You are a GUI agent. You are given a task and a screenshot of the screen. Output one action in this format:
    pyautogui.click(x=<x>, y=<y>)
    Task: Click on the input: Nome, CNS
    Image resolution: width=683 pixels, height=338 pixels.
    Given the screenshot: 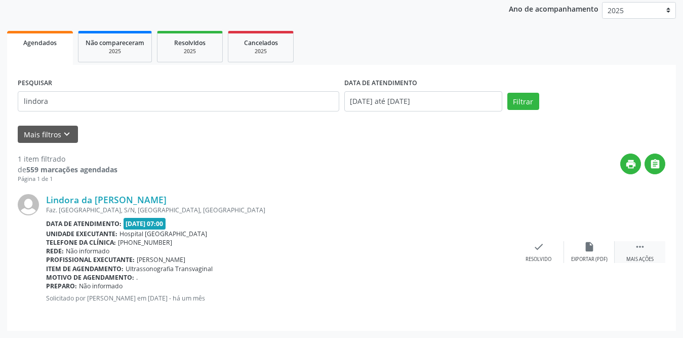 What is the action you would take?
    pyautogui.click(x=178, y=101)
    